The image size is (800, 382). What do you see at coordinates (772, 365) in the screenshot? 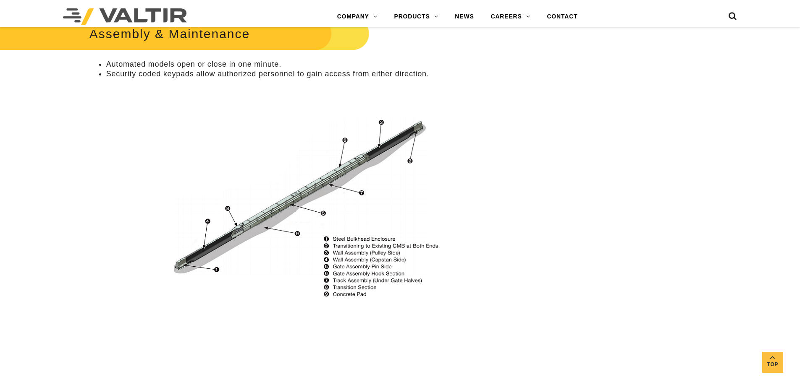
I see `span: Top` at bounding box center [772, 365].